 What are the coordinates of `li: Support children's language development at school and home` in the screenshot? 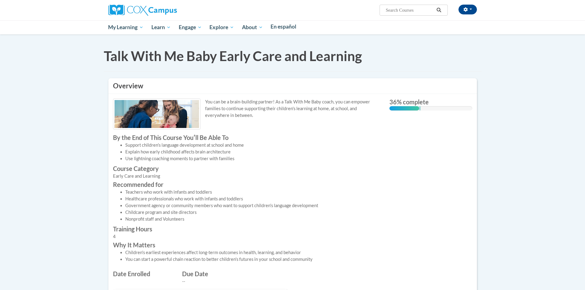 It's located at (253, 145).